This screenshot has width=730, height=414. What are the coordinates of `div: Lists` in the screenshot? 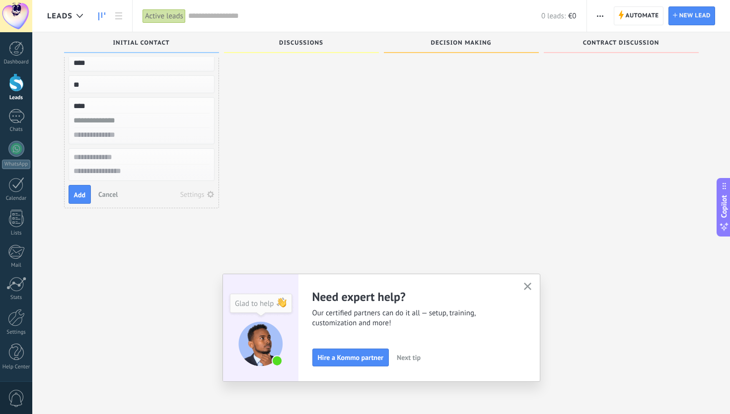 It's located at (16, 233).